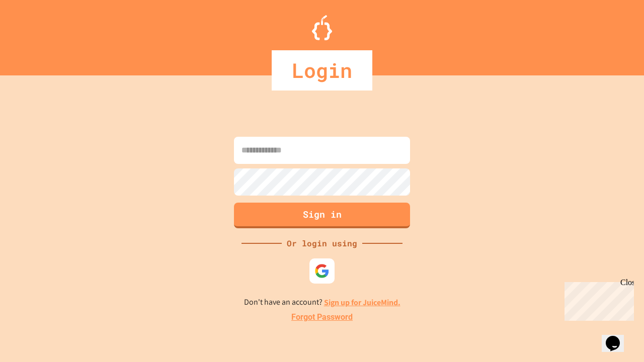 This screenshot has height=362, width=644. I want to click on p: Don't have an account?, so click(322, 302).